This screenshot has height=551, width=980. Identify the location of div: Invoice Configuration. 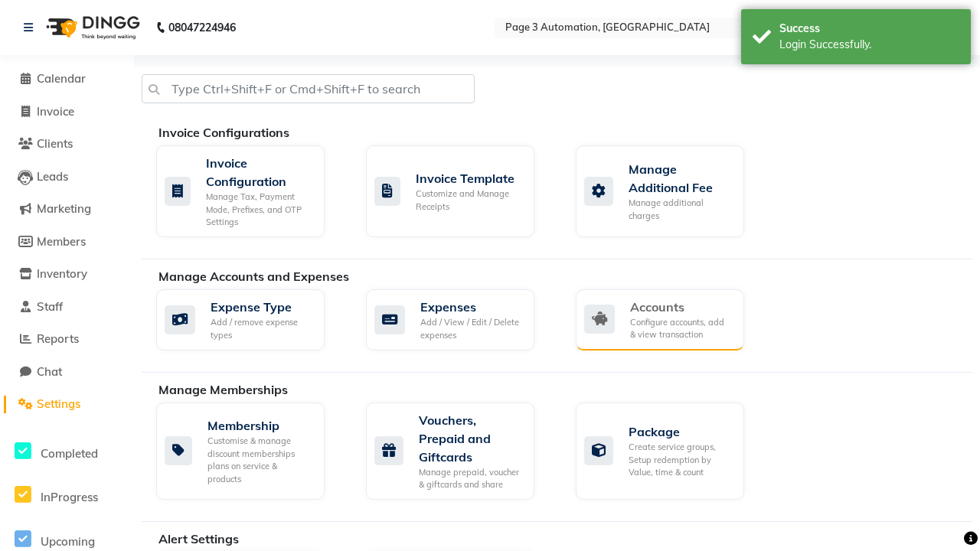
(259, 172).